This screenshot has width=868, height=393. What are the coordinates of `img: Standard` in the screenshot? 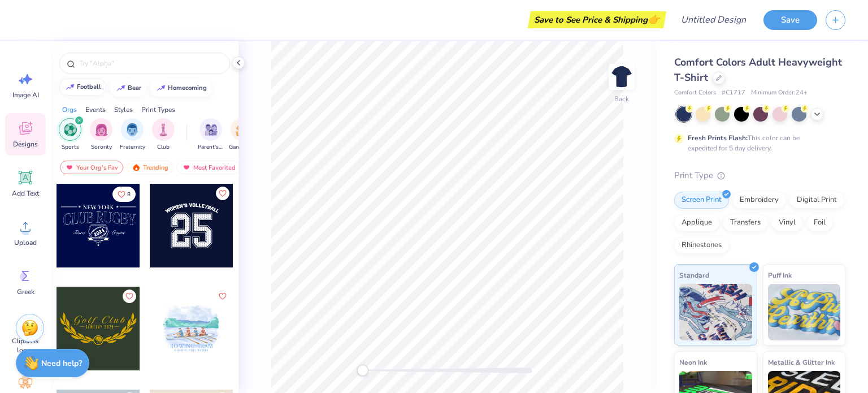 It's located at (715, 312).